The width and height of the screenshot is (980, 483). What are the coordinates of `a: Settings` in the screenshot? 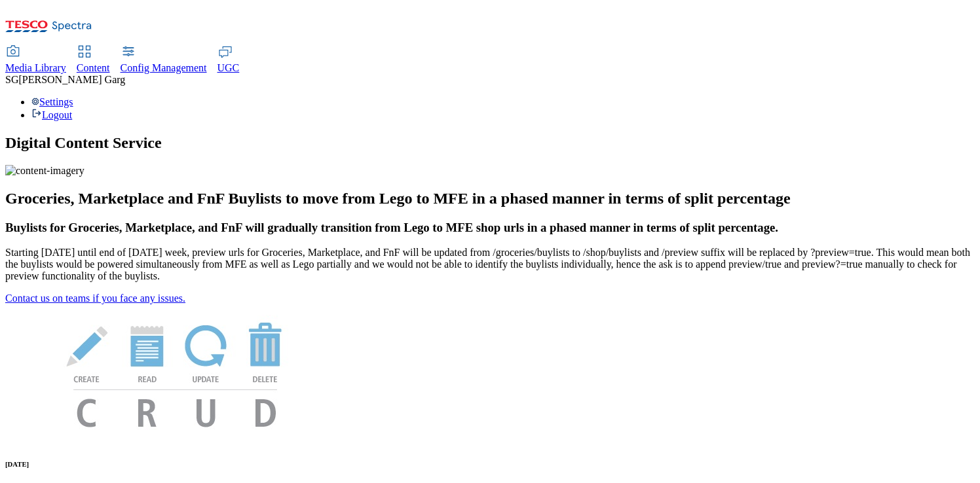 It's located at (52, 102).